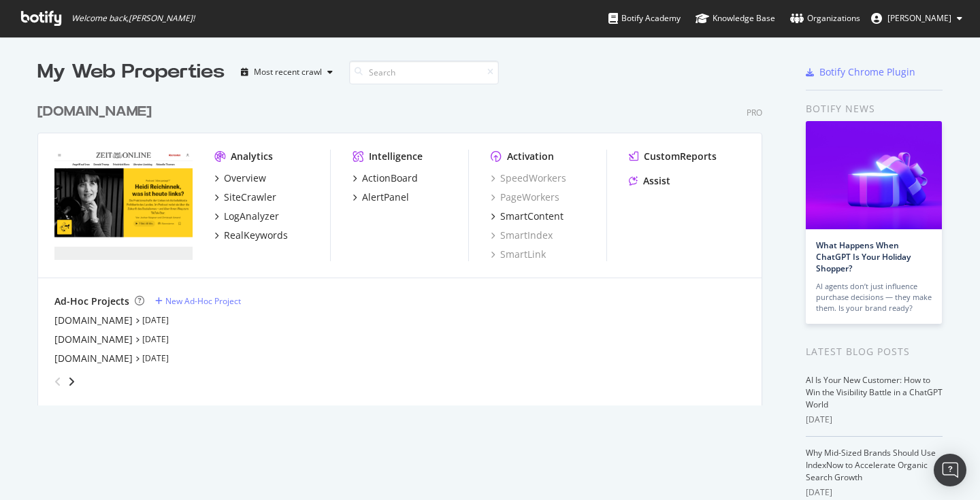 The height and width of the screenshot is (500, 980). I want to click on div: Botify Chrome Plugin, so click(867, 73).